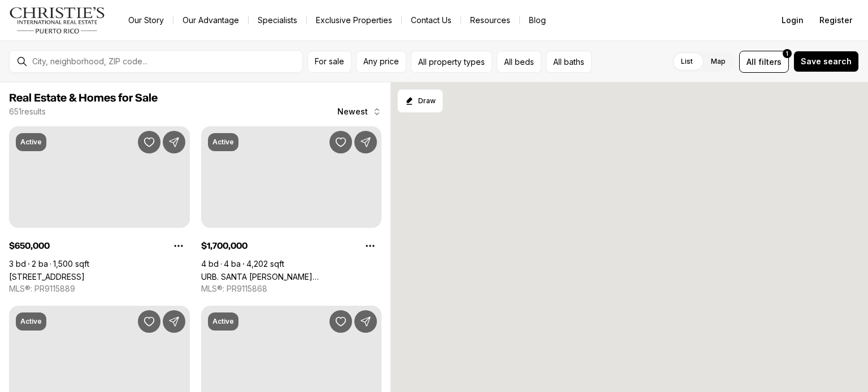  I want to click on button: Start drawing, so click(420, 101).